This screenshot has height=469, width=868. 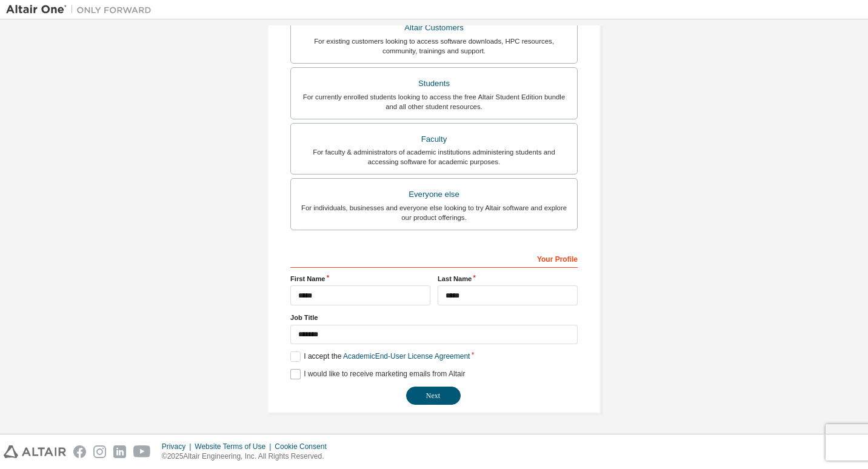 What do you see at coordinates (360, 279) in the screenshot?
I see `label: First Name` at bounding box center [360, 279].